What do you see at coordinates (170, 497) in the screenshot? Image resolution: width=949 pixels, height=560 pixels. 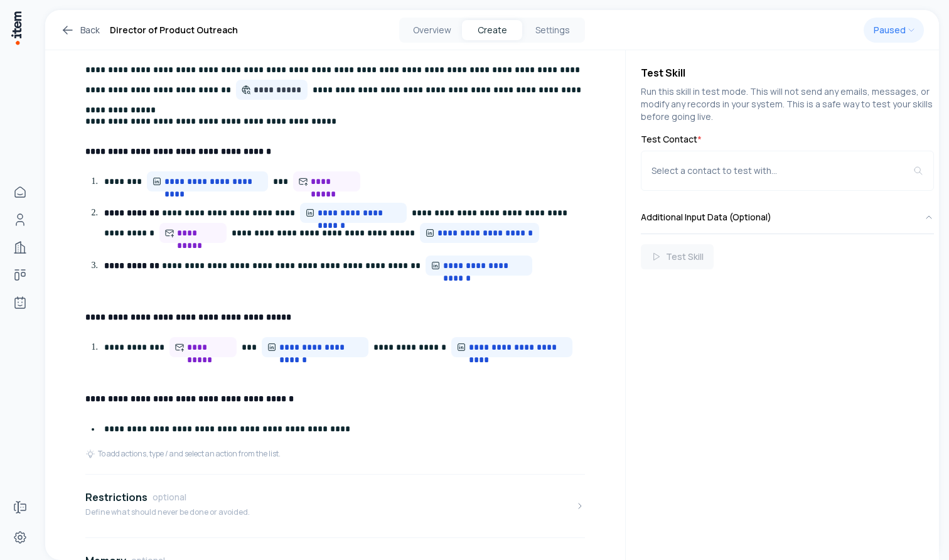 I see `span: optional` at bounding box center [170, 497].